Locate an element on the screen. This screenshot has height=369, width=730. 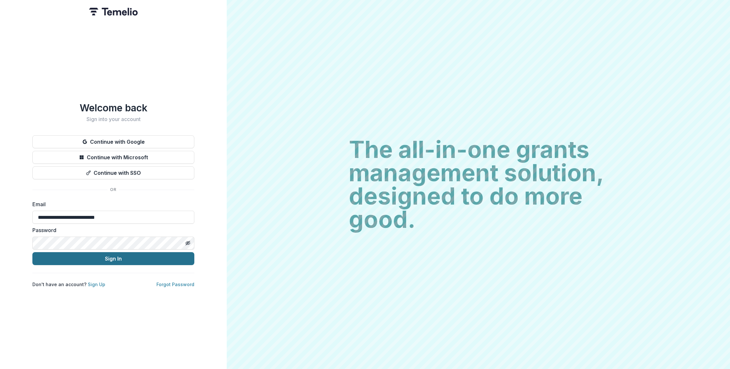
button: Continue with Microsoft is located at coordinates (113, 157).